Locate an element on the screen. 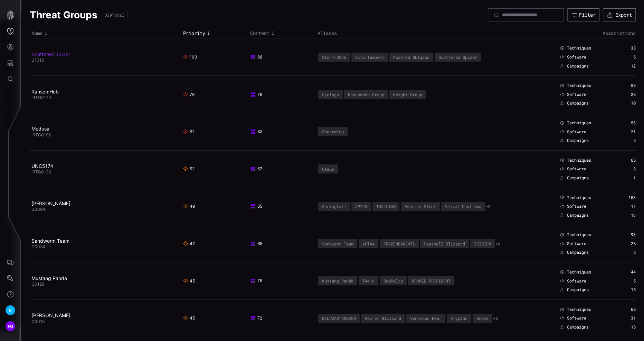  div: Filter is located at coordinates (588, 15).